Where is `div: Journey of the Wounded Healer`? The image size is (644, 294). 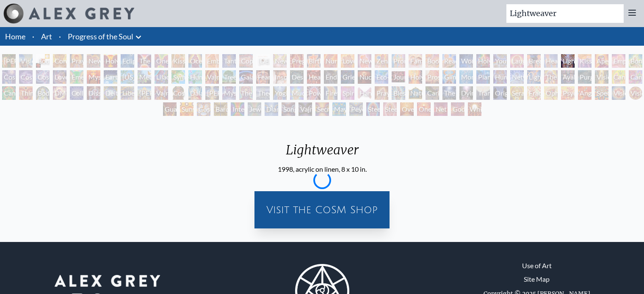 div: Journey of the Wounded Healer is located at coordinates (398, 77).